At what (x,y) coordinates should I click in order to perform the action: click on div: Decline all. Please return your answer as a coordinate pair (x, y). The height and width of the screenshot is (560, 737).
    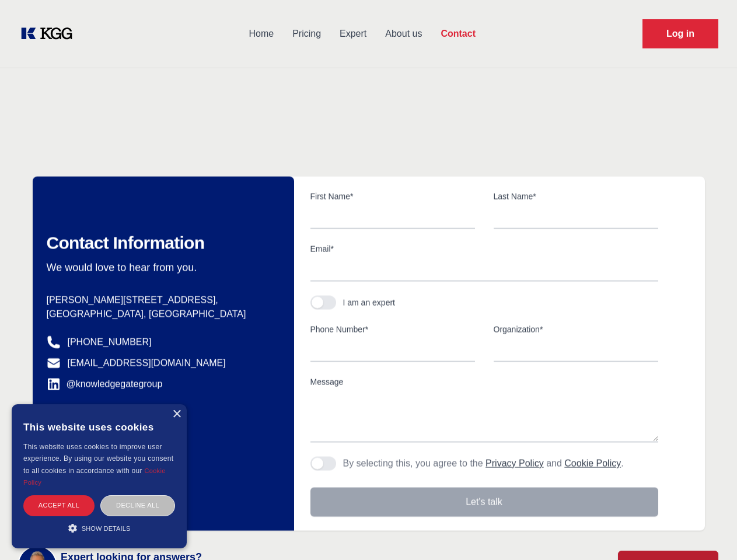
    Looking at the image, I should click on (138, 505).